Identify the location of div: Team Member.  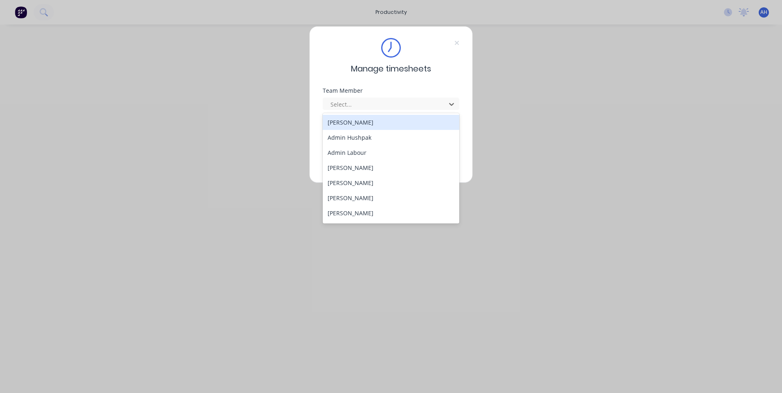
(391, 91).